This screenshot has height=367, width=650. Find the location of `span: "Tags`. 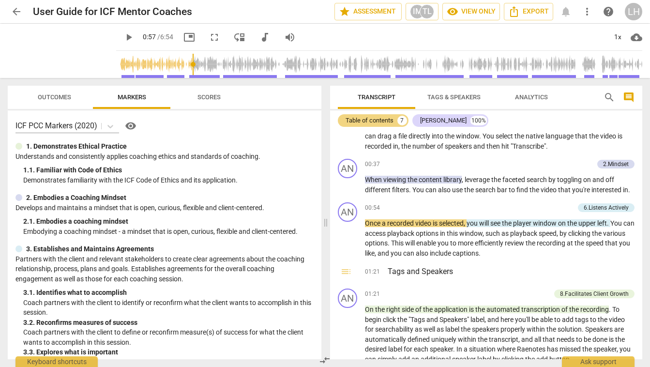

span: "Tags is located at coordinates (417, 319).